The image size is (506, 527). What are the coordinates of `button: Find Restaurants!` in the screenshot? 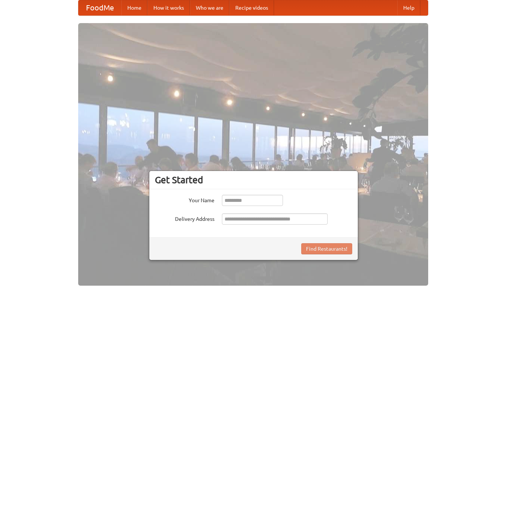 It's located at (327, 249).